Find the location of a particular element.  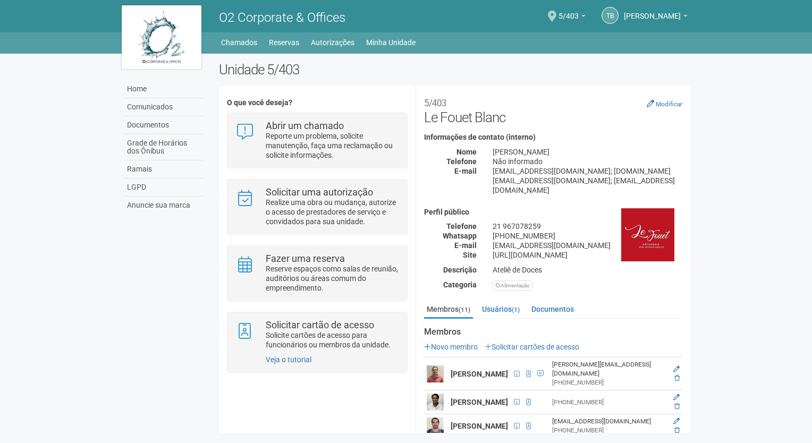

span: Tatiana Buxbaum Grecco is located at coordinates (652, 11).